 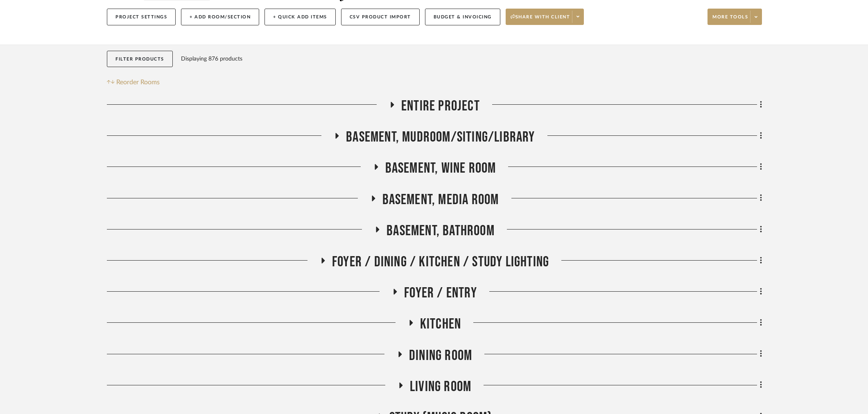 What do you see at coordinates (212, 59) in the screenshot?
I see `div: Displaying 876 products` at bounding box center [212, 59].